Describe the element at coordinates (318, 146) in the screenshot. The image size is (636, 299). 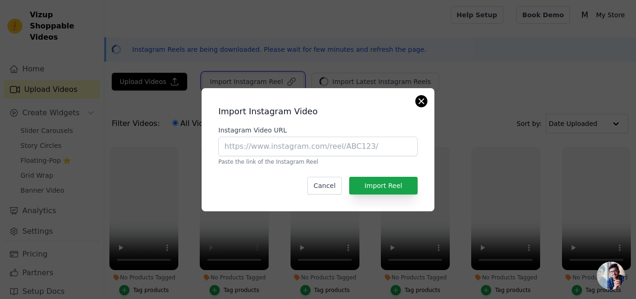
I see `input: https://www.instagram.com/reel/ABC123/` at that location.